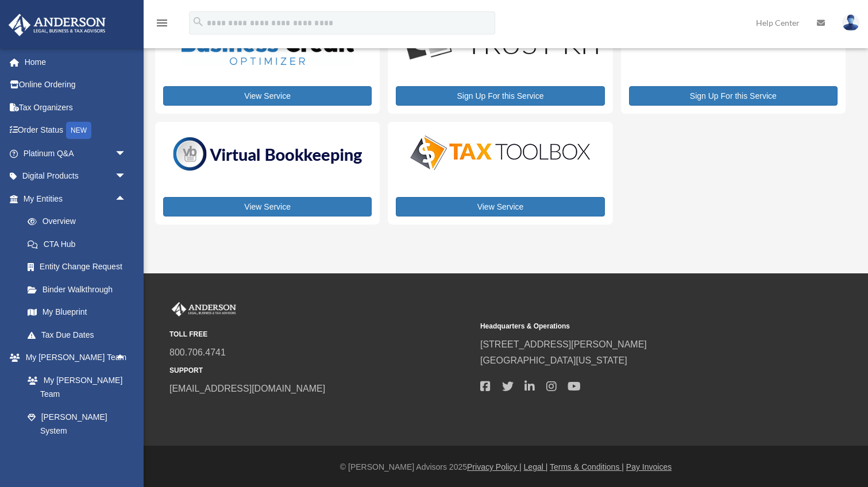  Describe the element at coordinates (320, 370) in the screenshot. I see `small: SUPPORT` at that location.